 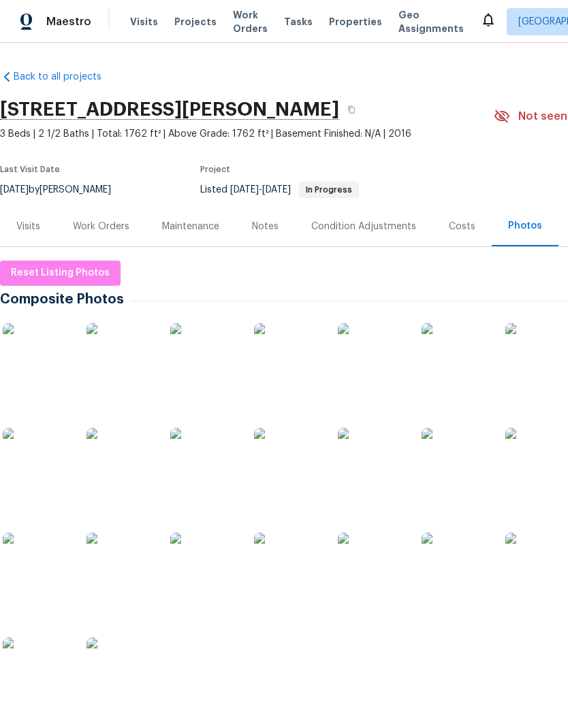 I want to click on div: Costs, so click(x=461, y=226).